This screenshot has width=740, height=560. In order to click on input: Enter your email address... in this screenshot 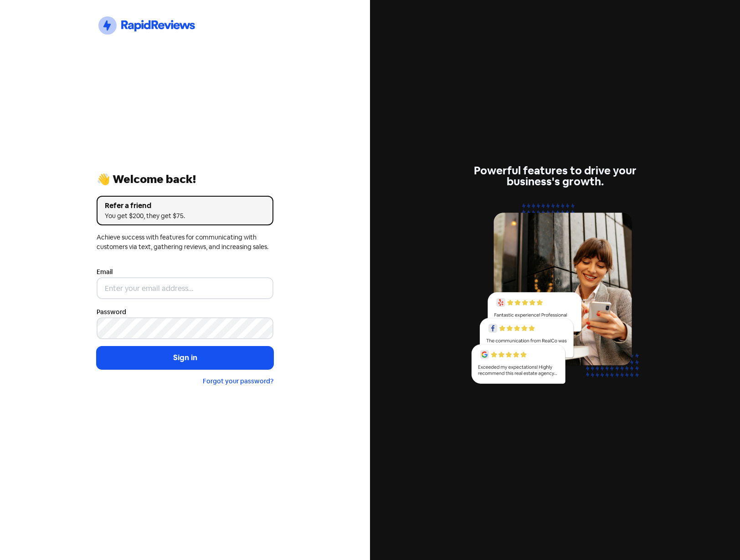, I will do `click(185, 288)`.